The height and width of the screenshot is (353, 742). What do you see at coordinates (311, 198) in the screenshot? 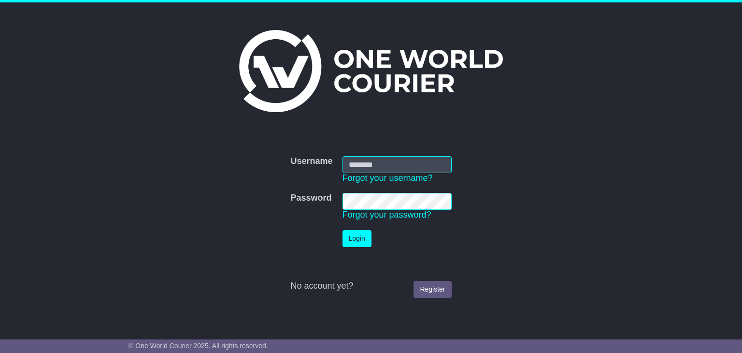
I see `label: Password` at bounding box center [311, 198].